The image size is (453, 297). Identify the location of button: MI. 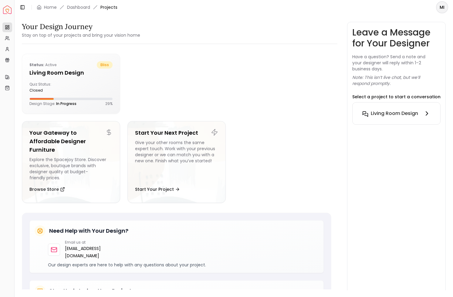
(443, 7).